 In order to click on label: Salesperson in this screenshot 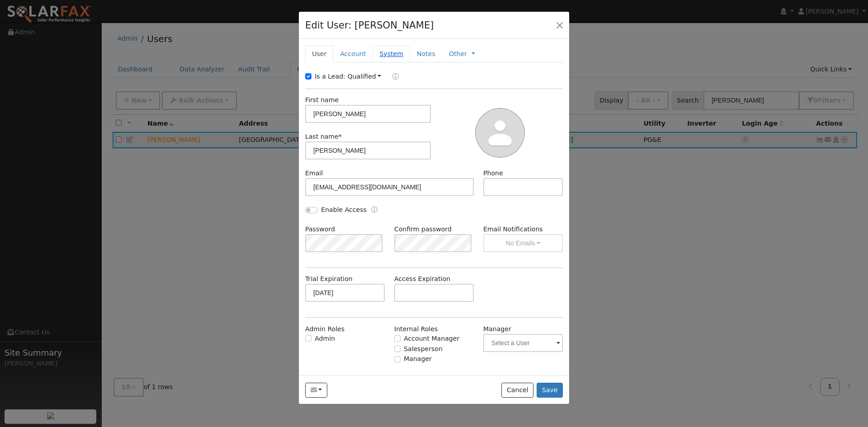, I will do `click(423, 349)`.